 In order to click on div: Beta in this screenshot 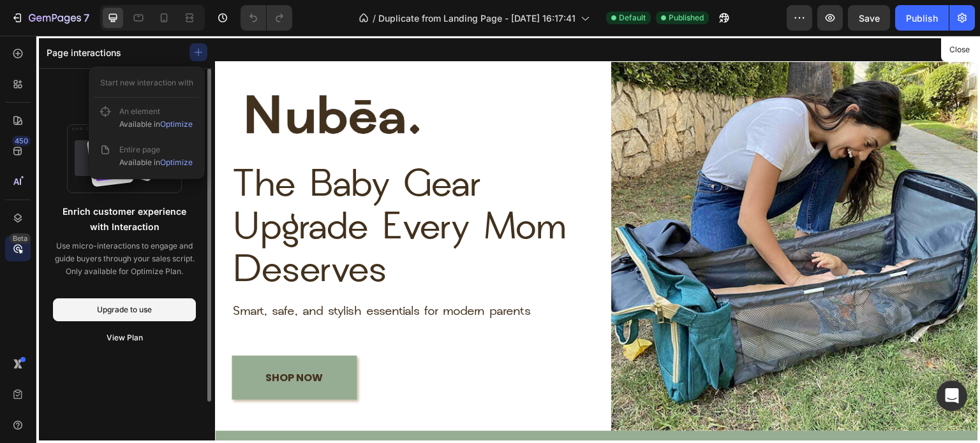, I will do `click(20, 238)`.